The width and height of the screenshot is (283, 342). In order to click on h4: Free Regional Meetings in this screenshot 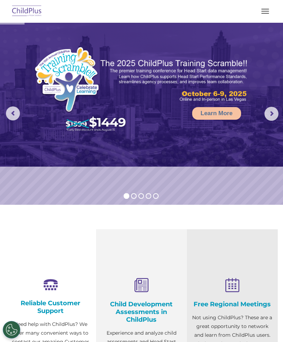, I will do `click(233, 304)`.